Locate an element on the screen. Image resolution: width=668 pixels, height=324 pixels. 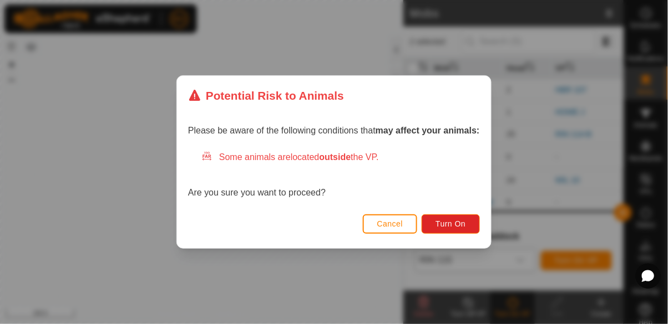
span: Cancel is located at coordinates (390, 224).